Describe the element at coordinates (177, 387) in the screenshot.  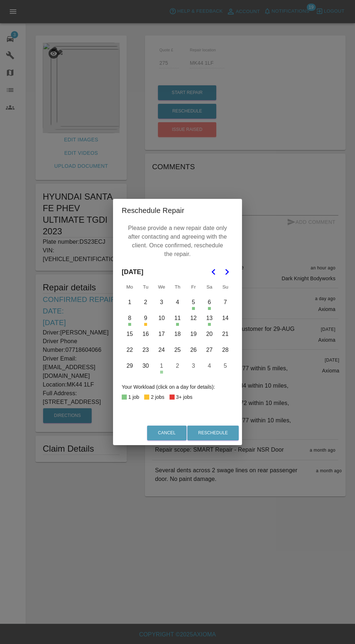
I see `div: Your Workload (click on a day for details):` at that location.